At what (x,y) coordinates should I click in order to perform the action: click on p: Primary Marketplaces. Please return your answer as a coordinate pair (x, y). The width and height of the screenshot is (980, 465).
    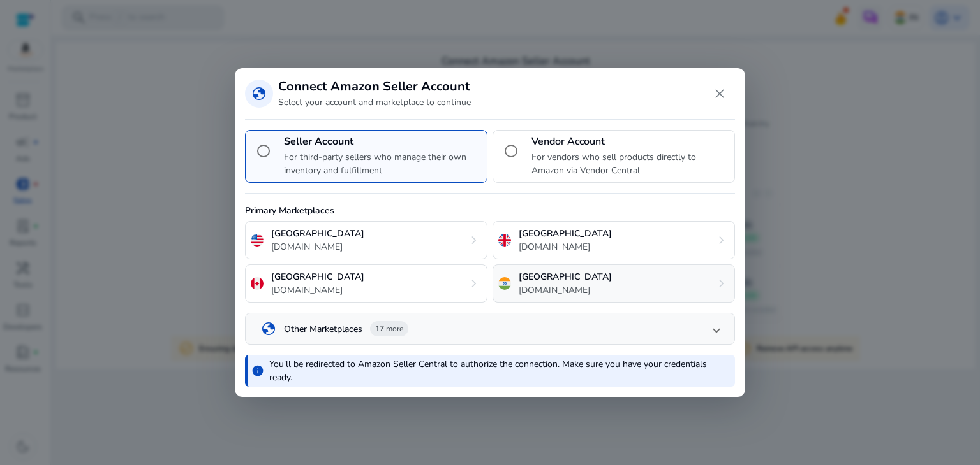
    Looking at the image, I should click on (490, 210).